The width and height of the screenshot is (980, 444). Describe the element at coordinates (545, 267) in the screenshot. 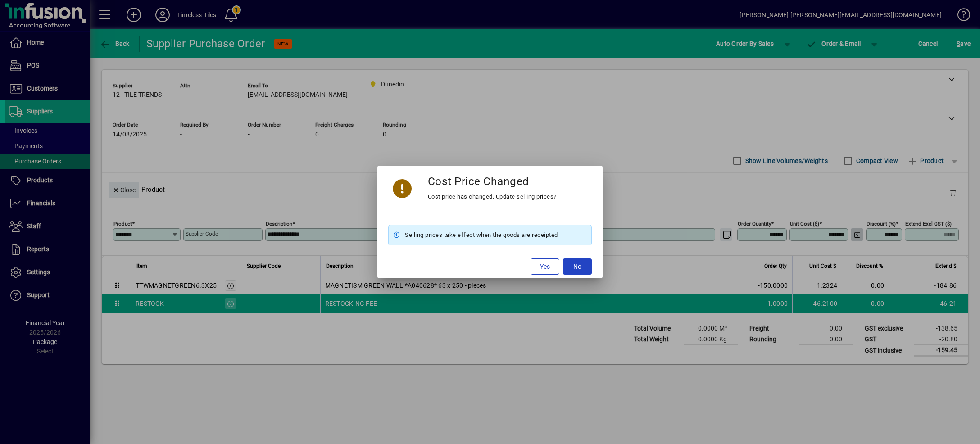

I see `span: Yes` at that location.